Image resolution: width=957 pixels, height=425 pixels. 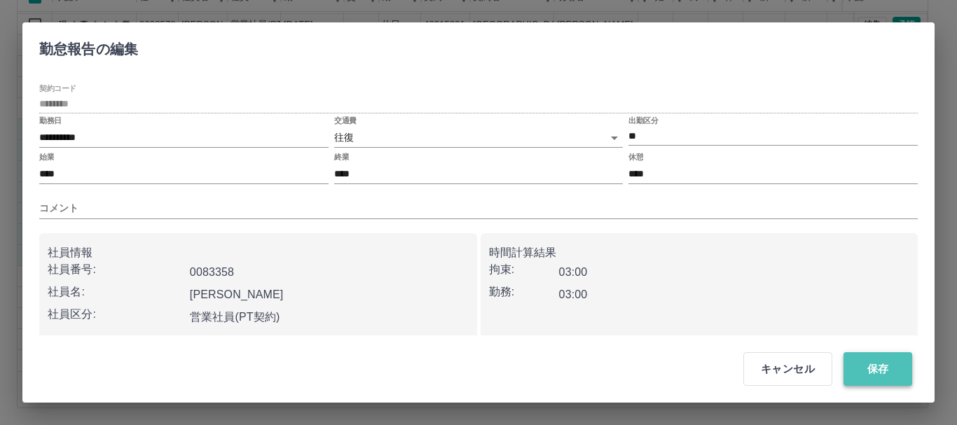 I want to click on label: 休憩, so click(x=635, y=157).